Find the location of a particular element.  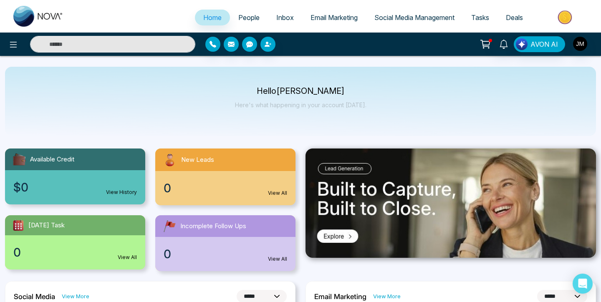

img: Nova CRM Logo is located at coordinates (38, 16).